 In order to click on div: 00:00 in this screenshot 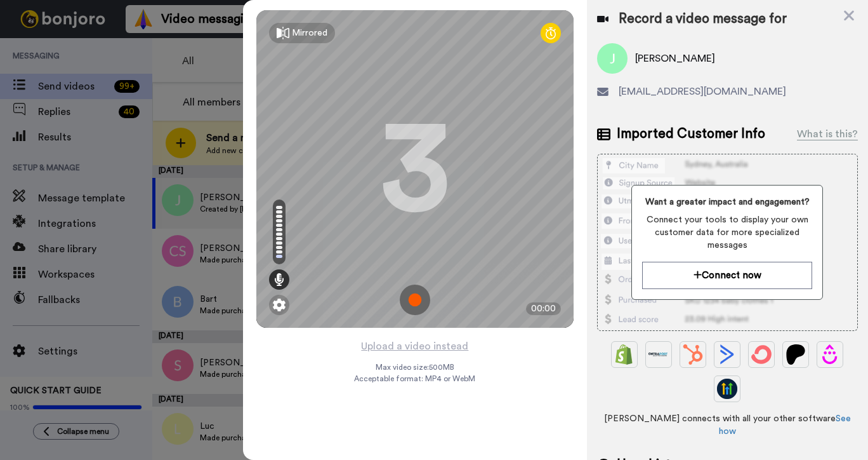, I will do `click(543, 309)`.